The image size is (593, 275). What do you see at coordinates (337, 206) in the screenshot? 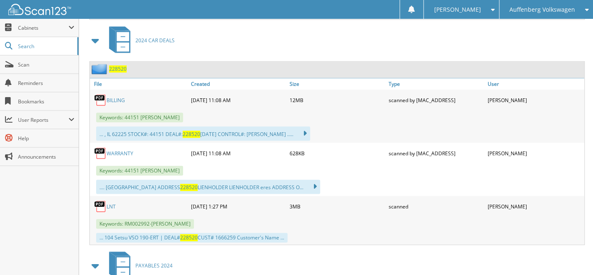
I see `div: 3MB` at bounding box center [337, 206].